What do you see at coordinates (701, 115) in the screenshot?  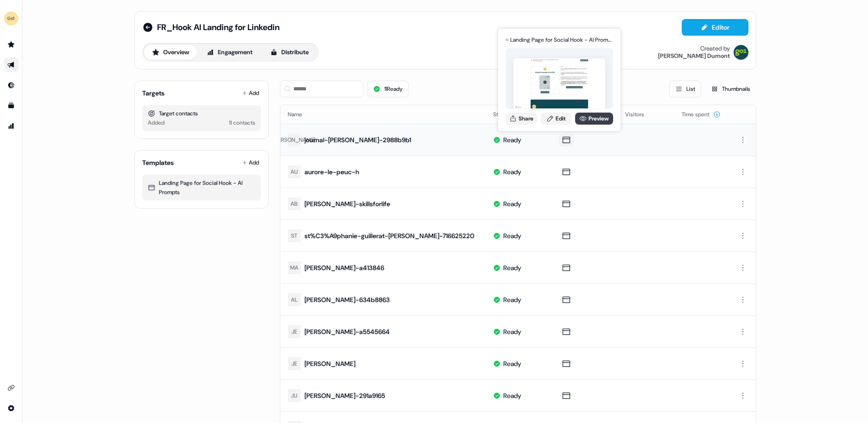 I see `button: Time spent` at bounding box center [701, 115].